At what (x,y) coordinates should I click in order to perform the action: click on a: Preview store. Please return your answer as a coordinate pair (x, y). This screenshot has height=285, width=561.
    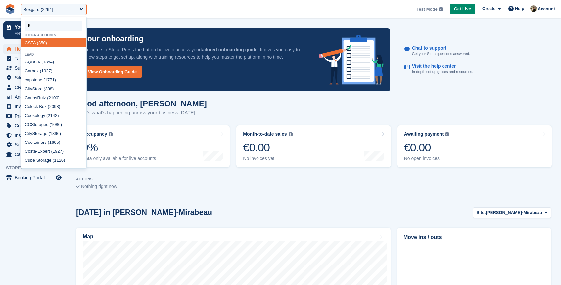
    Looking at the image, I should click on (59, 178).